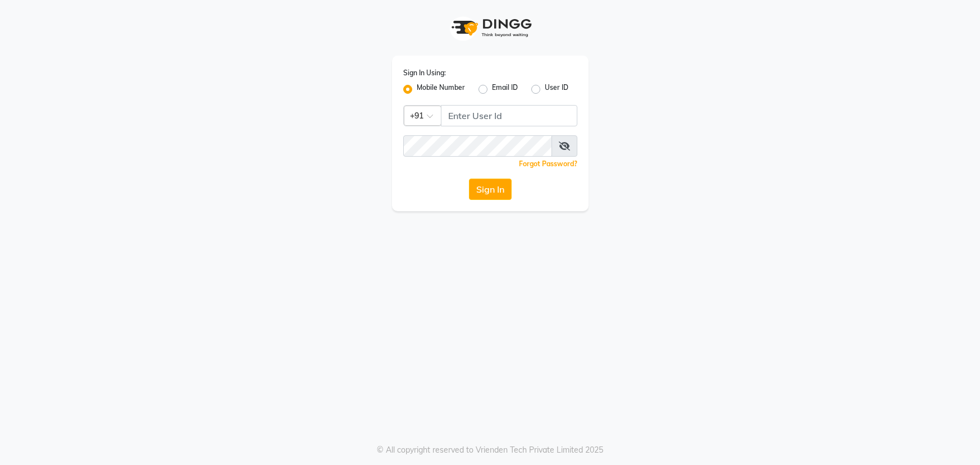 This screenshot has height=465, width=980. Describe the element at coordinates (490, 27) in the screenshot. I see `img: logo1.svg` at that location.